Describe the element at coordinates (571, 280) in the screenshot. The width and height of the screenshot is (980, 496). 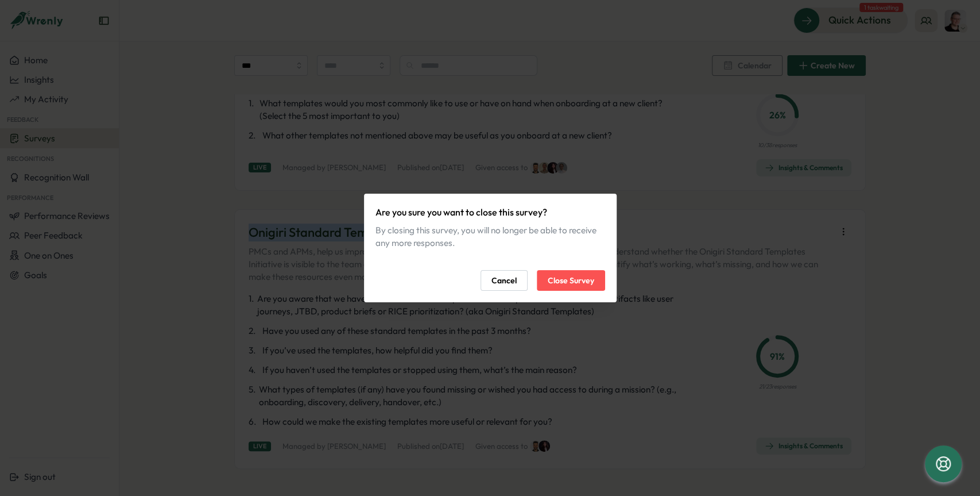
I see `button: Close Survey` at that location.